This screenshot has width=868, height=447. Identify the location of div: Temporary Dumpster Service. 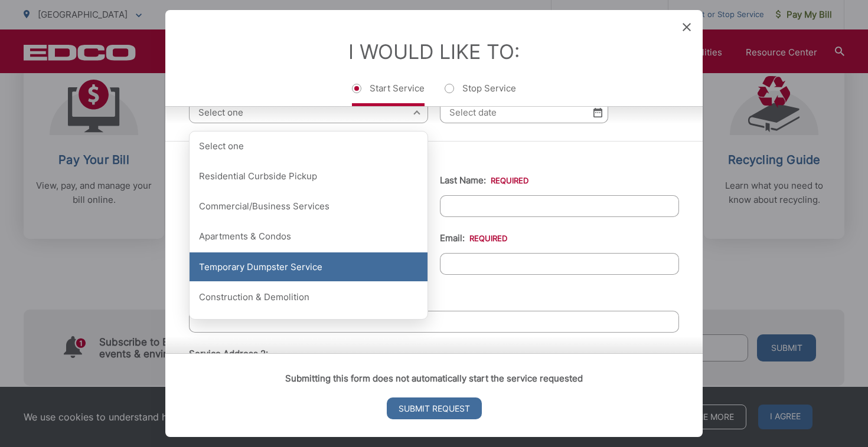
(308, 267).